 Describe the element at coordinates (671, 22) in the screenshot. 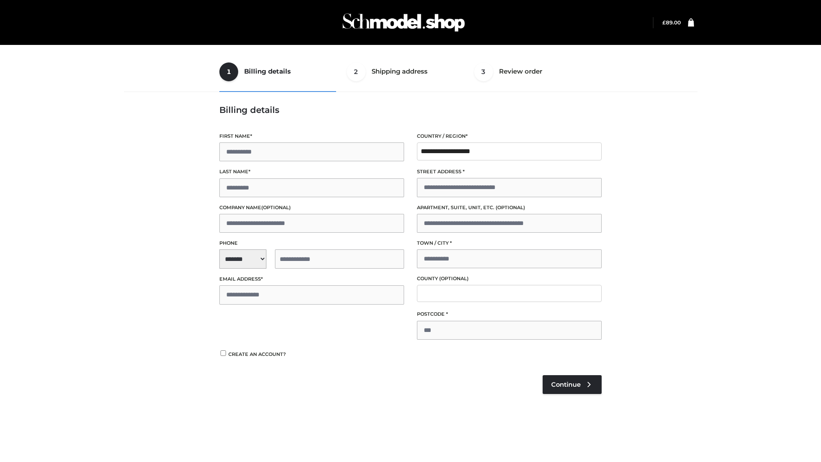

I see `a: £89.00` at that location.